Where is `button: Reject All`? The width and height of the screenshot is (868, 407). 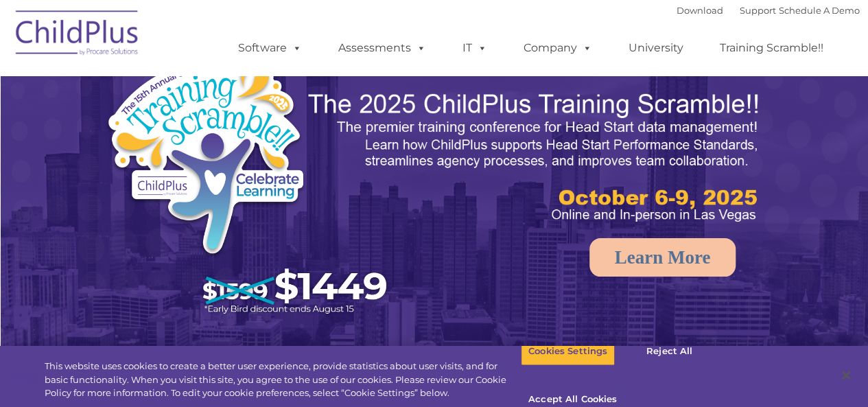
button: Reject All is located at coordinates (669, 351).